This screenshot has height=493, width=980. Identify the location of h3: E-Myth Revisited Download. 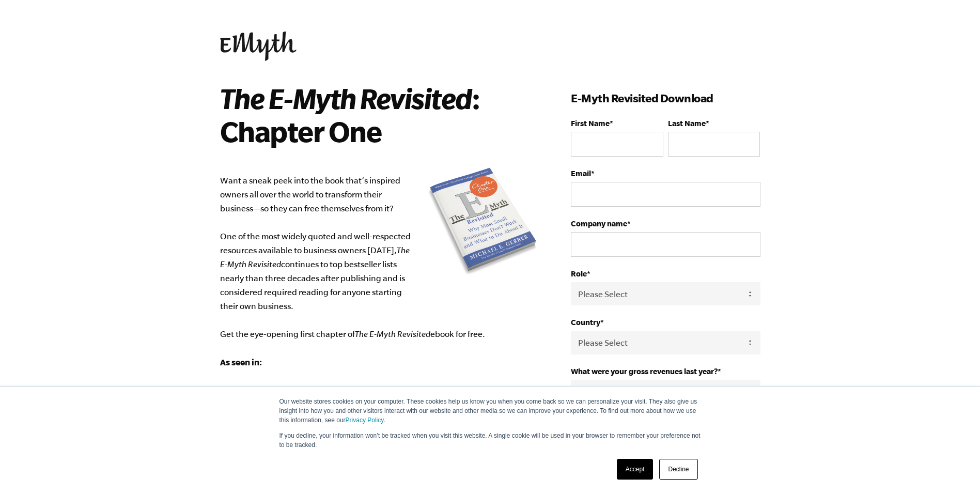
(666, 98).